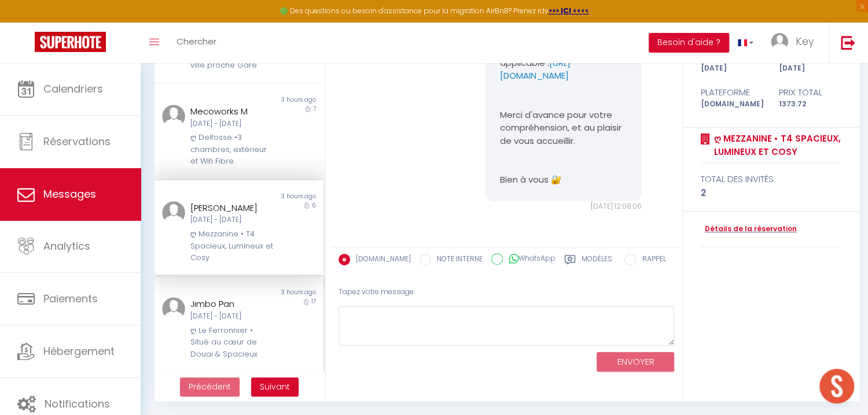 The width and height of the screenshot is (868, 415). I want to click on p: Bien à vous 🔐, so click(563, 180).